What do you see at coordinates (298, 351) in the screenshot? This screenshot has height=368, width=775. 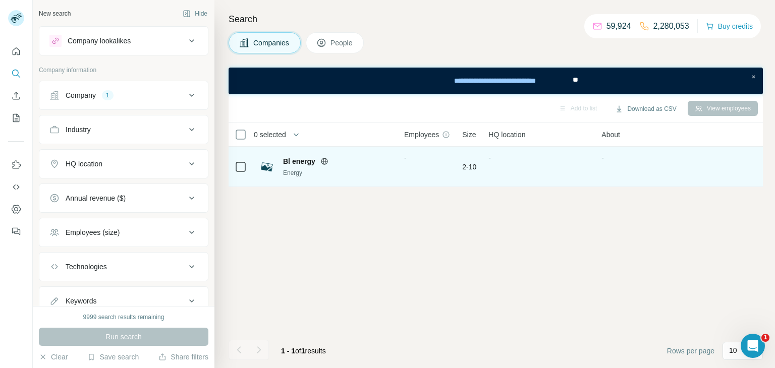 I see `span: of` at bounding box center [298, 351].